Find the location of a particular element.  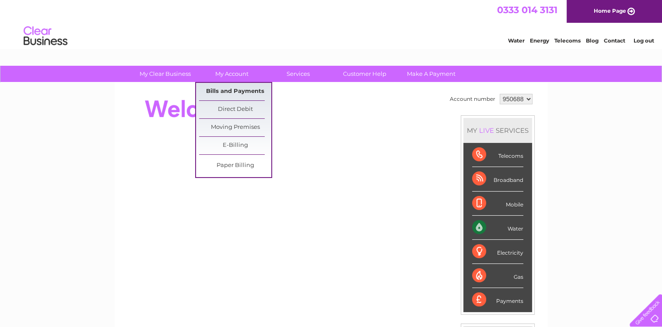

a: Paper Billing is located at coordinates (235, 165).